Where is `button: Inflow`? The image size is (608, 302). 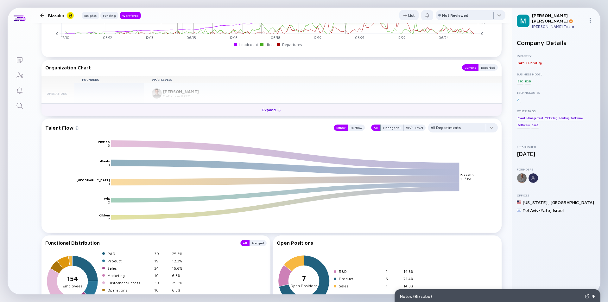
button: Inflow is located at coordinates (341, 128).